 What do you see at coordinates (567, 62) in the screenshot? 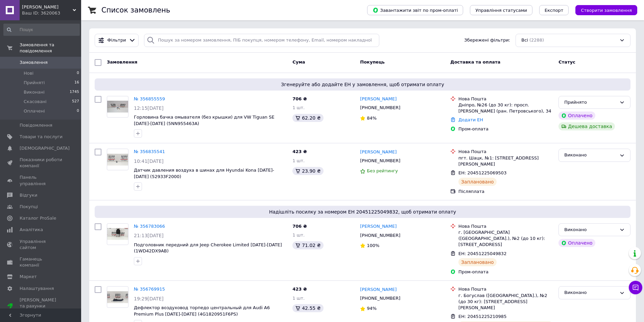
I see `span: Статус` at bounding box center [567, 62].